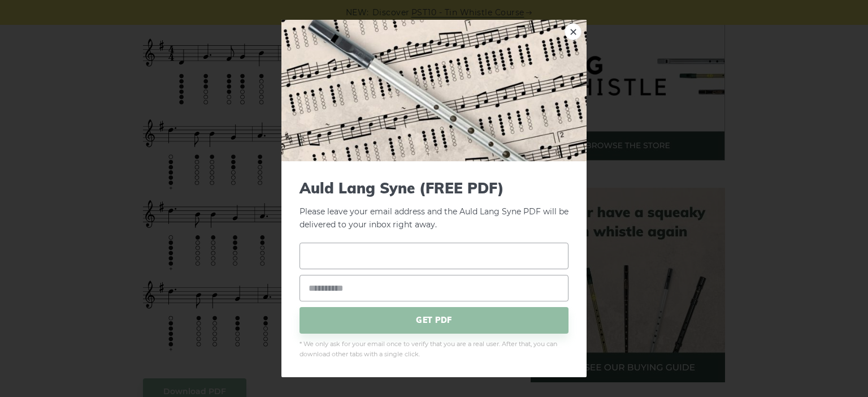 Image resolution: width=868 pixels, height=397 pixels. What do you see at coordinates (434, 320) in the screenshot?
I see `span: GET PDF` at bounding box center [434, 320].